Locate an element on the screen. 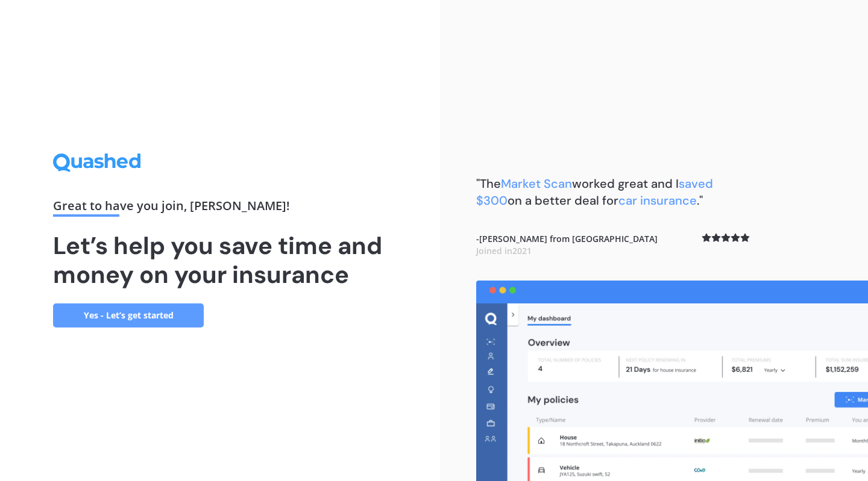 This screenshot has height=481, width=868. b: "The worked great and I on a better deal for ." is located at coordinates (594, 192).